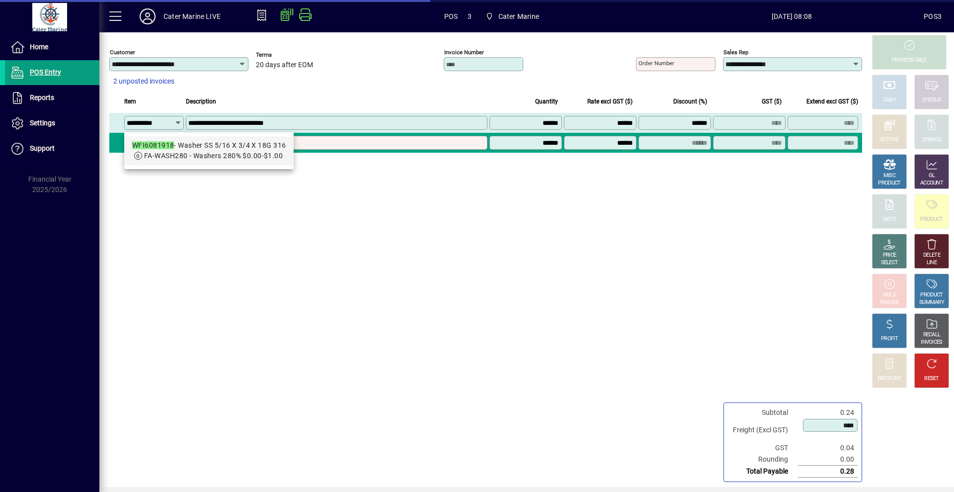 The width and height of the screenshot is (954, 492). I want to click on div: RESET, so click(932, 378).